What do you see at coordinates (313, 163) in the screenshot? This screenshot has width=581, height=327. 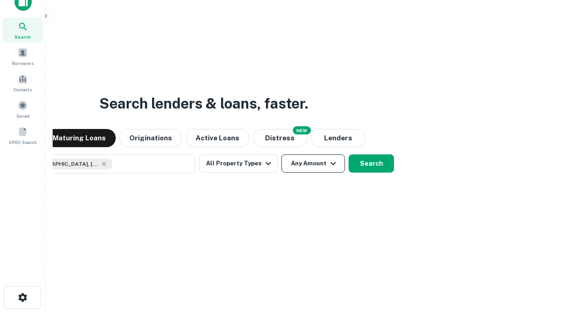 I see `button: Any Amount` at bounding box center [313, 163].